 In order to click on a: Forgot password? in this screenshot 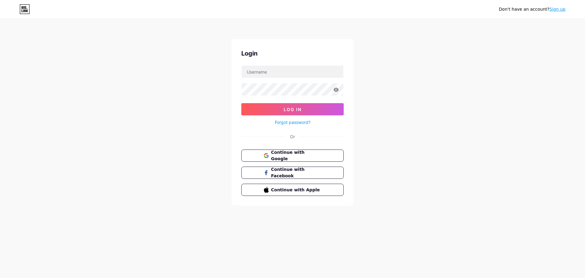, I will do `click(292, 122)`.